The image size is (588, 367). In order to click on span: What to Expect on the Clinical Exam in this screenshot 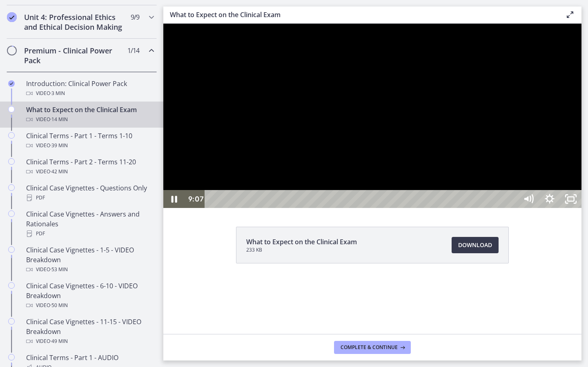, I will do `click(302, 242)`.